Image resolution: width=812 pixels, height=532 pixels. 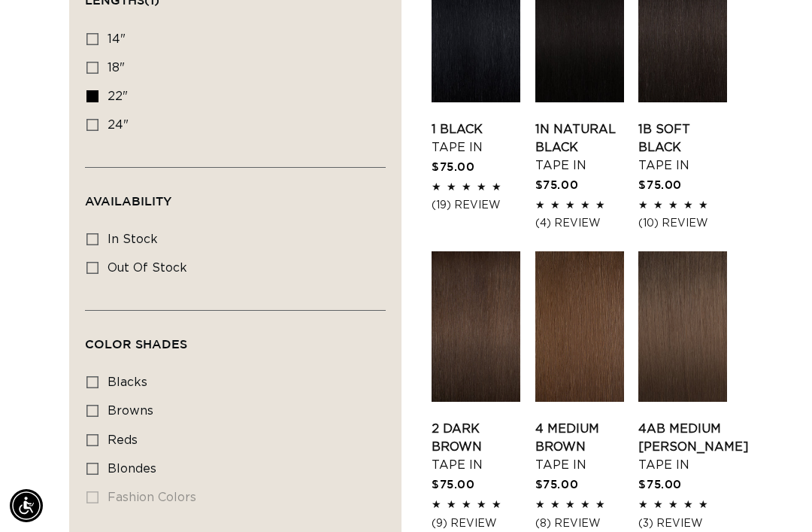 What do you see at coordinates (774, 496) in the screenshot?
I see `div: Chat Widget` at bounding box center [774, 496].